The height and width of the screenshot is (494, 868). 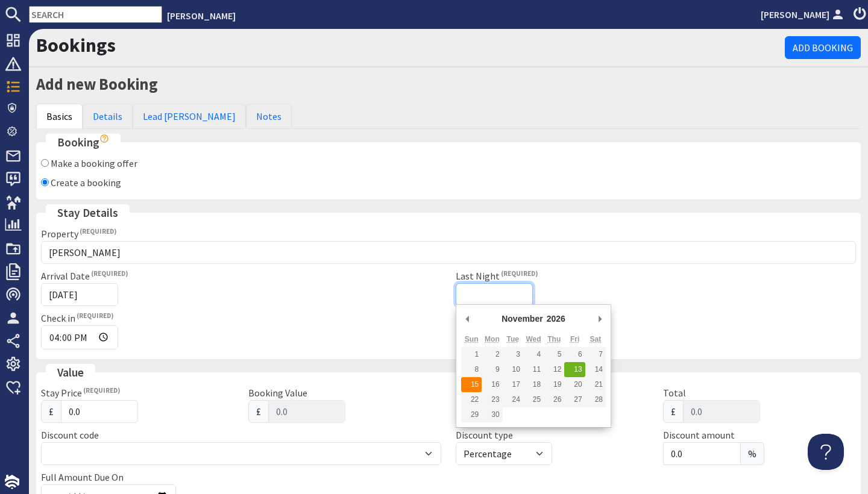 I want to click on button: 13, so click(x=575, y=369).